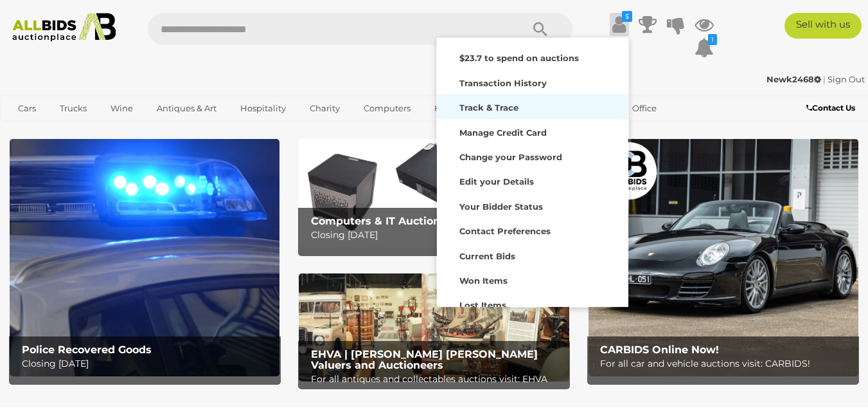 The height and width of the screenshot is (415, 868). Describe the element at coordinates (496, 181) in the screenshot. I see `strong: Edit your Details` at that location.